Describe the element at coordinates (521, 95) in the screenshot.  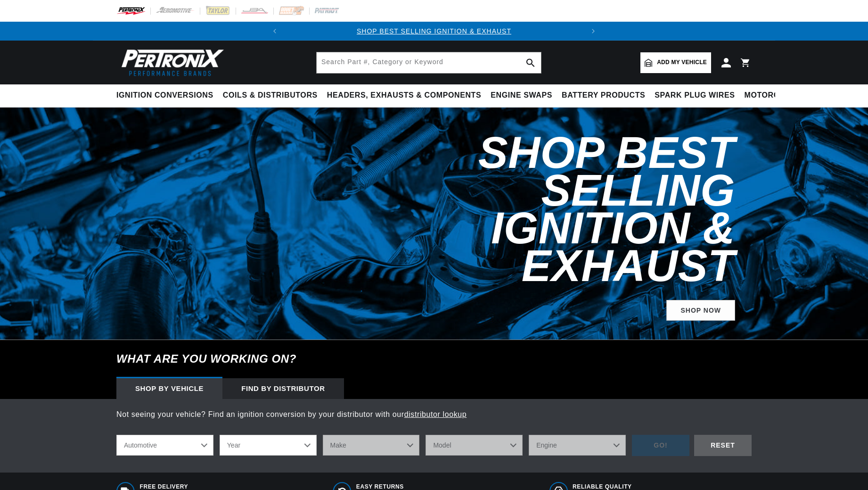
I see `span: Engine Swaps` at that location.